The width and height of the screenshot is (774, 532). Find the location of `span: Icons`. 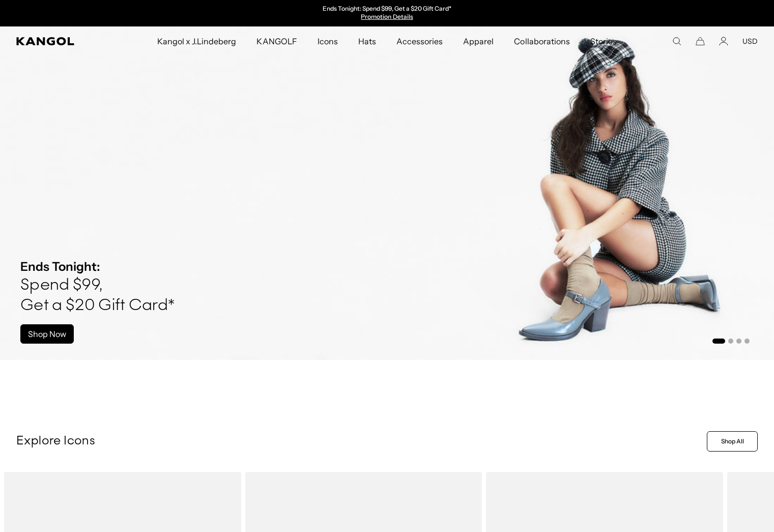

span: Icons is located at coordinates (328, 41).